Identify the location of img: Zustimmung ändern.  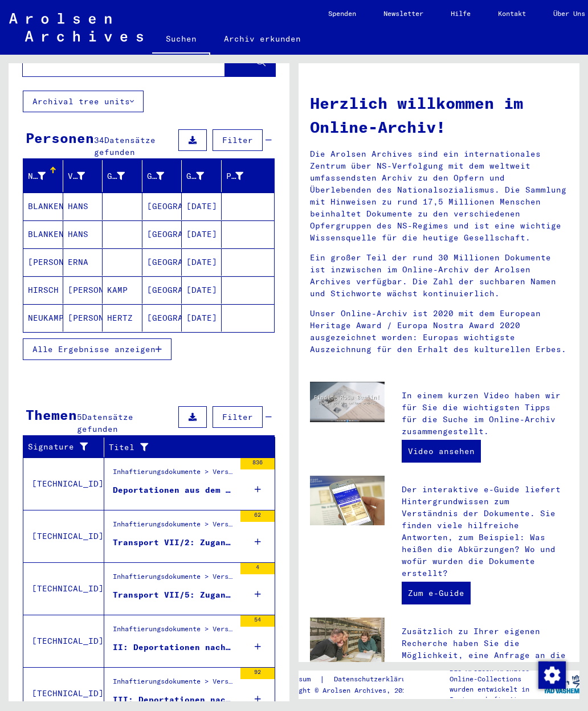
(552, 675).